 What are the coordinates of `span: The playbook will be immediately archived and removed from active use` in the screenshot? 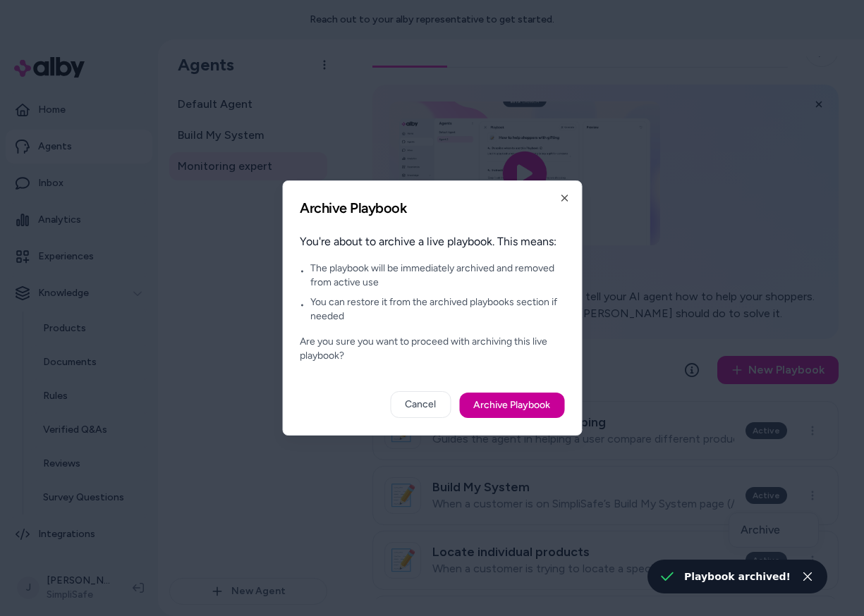 It's located at (438, 276).